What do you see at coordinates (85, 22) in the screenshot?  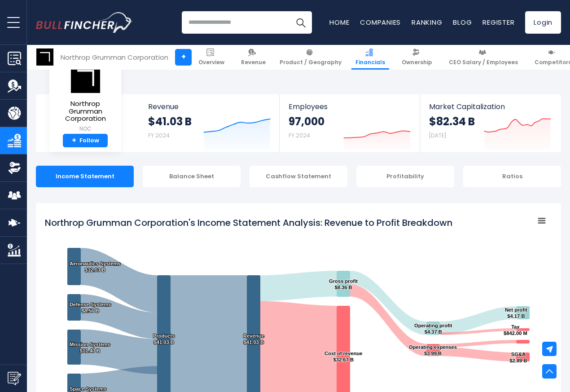 I see `img: Bullfincher logo` at bounding box center [85, 22].